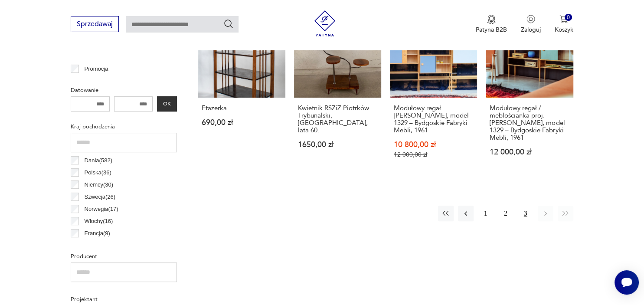 The height and width of the screenshot is (305, 644). What do you see at coordinates (241, 93) in the screenshot?
I see `a: Produkt wyprzedanyEtażerkaEtażerka690,00 zł` at bounding box center [241, 93].